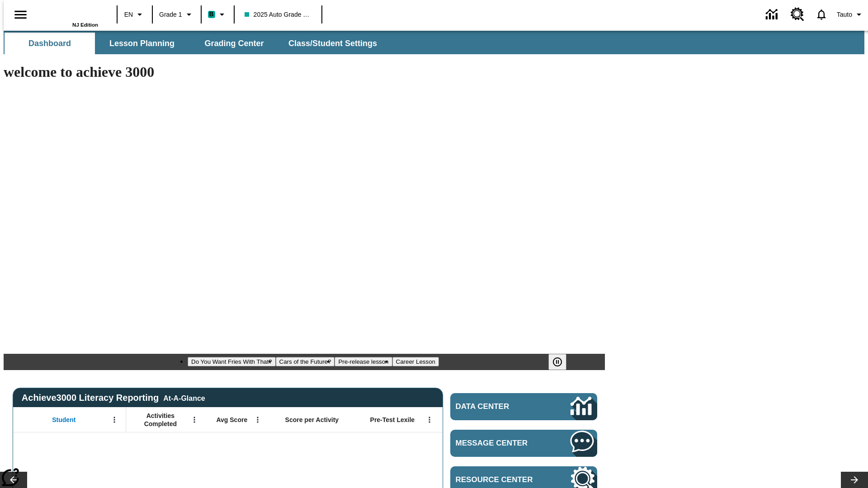 Image resolution: width=868 pixels, height=488 pixels. I want to click on span: B, so click(212, 14).